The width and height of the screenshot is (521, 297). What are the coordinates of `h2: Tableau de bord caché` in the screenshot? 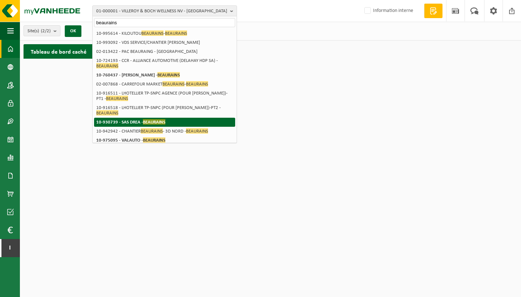 It's located at (59, 51).